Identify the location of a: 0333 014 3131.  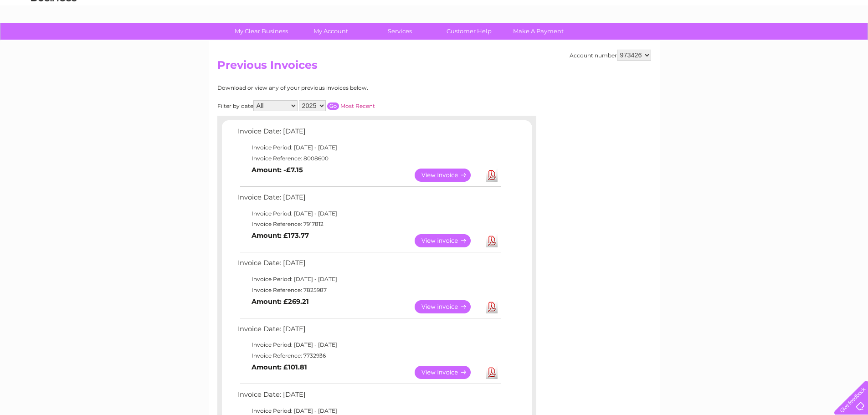
(728, 10).